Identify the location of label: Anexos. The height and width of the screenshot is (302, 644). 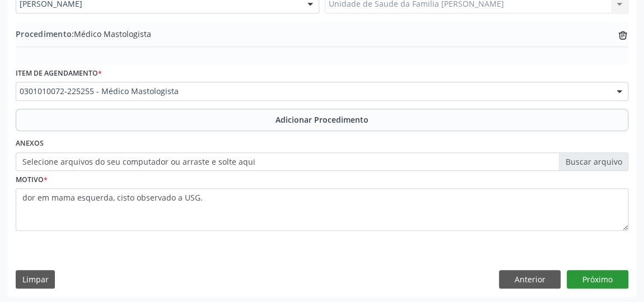
(30, 144).